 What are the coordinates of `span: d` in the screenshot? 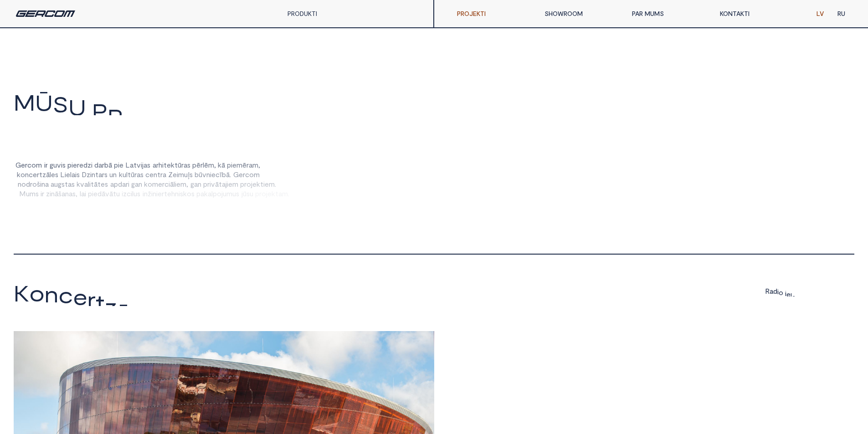 It's located at (85, 165).